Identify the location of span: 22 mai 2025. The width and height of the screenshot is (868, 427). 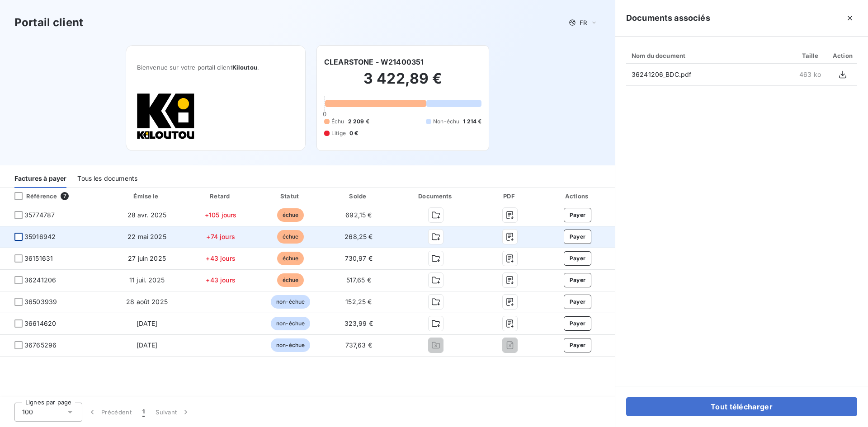
(147, 236).